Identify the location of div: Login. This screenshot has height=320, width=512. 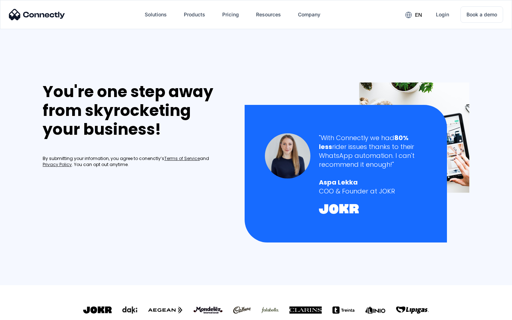
(442, 15).